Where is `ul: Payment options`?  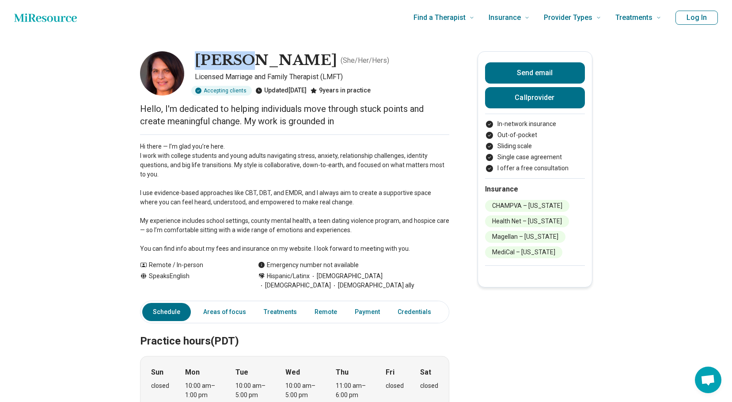
ul: Payment options is located at coordinates (535, 146).